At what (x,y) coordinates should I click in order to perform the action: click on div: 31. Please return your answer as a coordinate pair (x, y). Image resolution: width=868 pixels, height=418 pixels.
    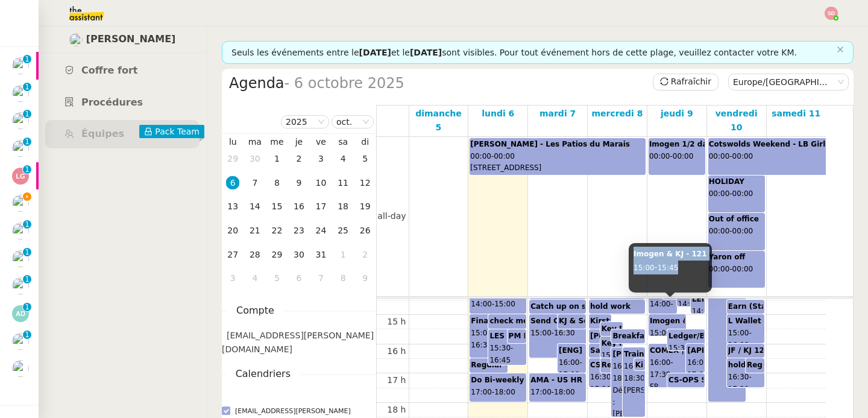
    Looking at the image, I should click on (321, 255).